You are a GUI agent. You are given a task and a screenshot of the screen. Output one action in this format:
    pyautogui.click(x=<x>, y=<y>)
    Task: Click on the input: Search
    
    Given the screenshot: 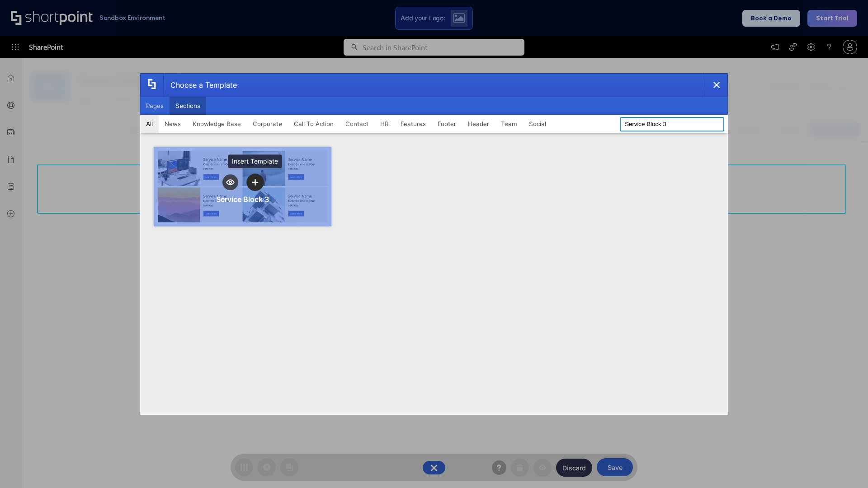 What is the action you would take?
    pyautogui.click(x=672, y=124)
    